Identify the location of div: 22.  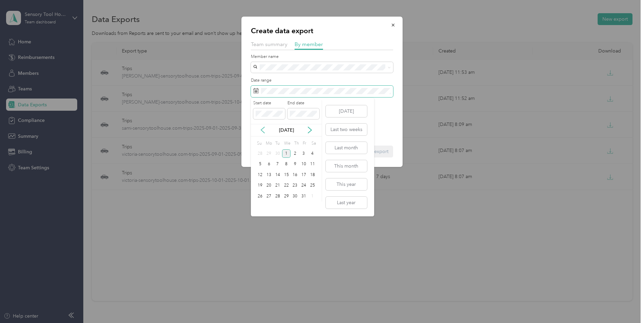
(287, 186).